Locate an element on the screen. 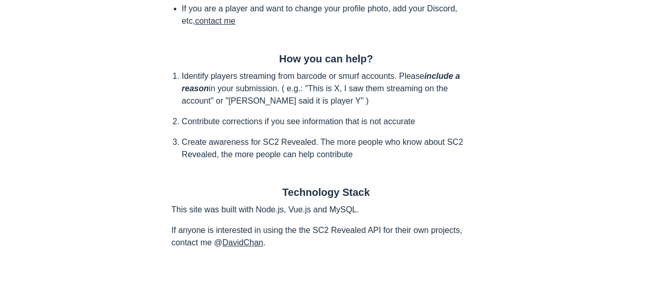  h2: How you can help? is located at coordinates (326, 59).